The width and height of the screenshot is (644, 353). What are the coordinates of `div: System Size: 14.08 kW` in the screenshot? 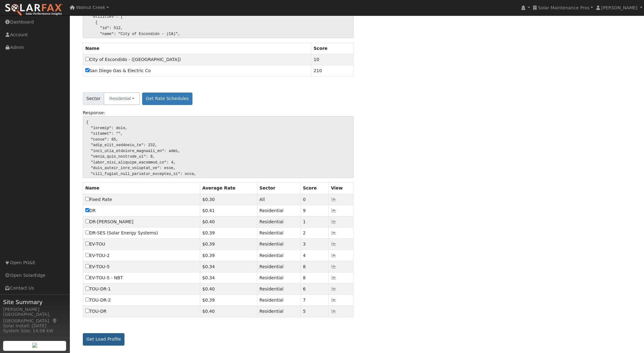 It's located at (35, 331).